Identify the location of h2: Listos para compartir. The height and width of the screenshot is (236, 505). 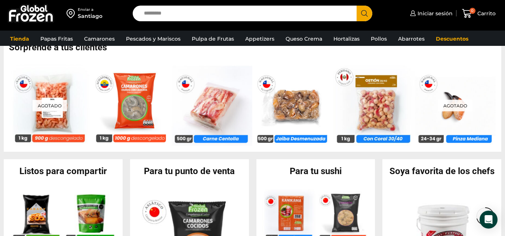
(63, 171).